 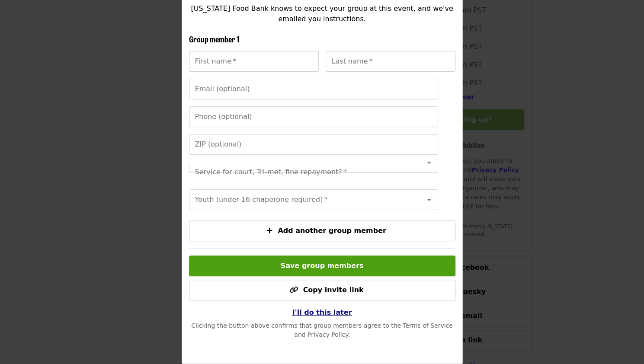 What do you see at coordinates (333, 289) in the screenshot?
I see `span: Copy invite link` at bounding box center [333, 289].